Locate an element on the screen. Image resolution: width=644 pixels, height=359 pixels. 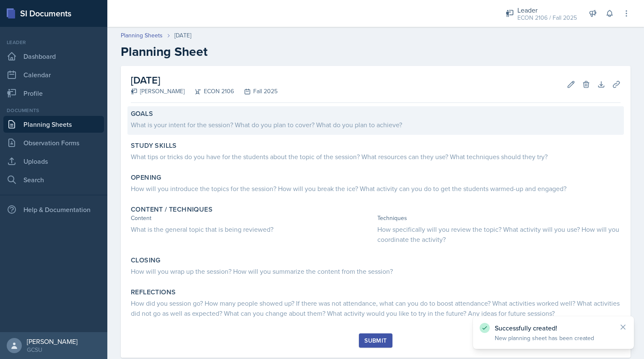
a: Uploads is located at coordinates (54, 161).